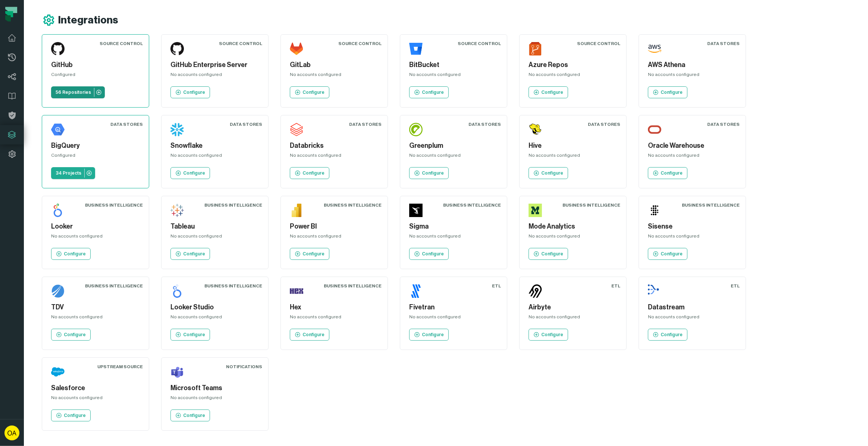 Image resolution: width=868 pixels, height=446 pixels. I want to click on a: 56 Repositories, so click(78, 92).